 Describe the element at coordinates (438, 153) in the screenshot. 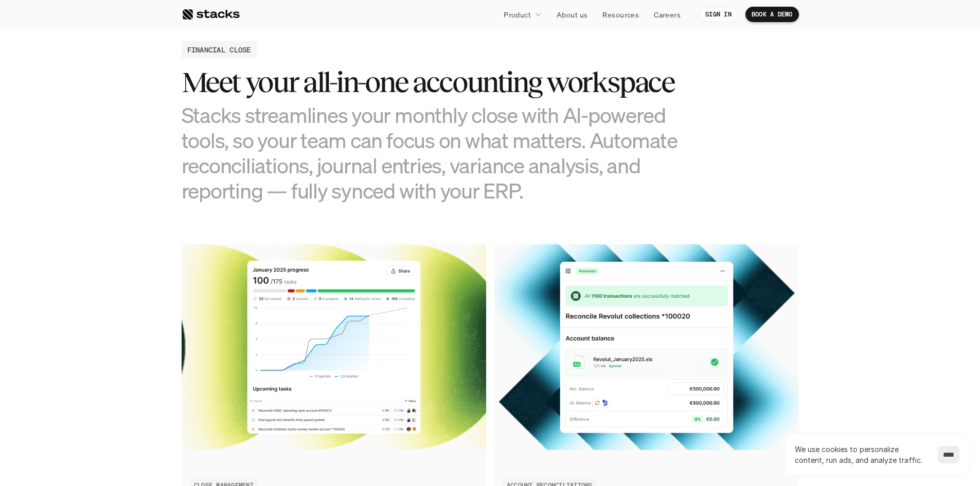

I see `h3: Stacks streamlines your monthly close with AI-powered tools, so your team can focus on what matte...` at that location.